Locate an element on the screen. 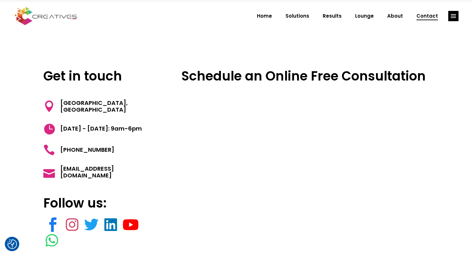  a: Results is located at coordinates (332, 16).